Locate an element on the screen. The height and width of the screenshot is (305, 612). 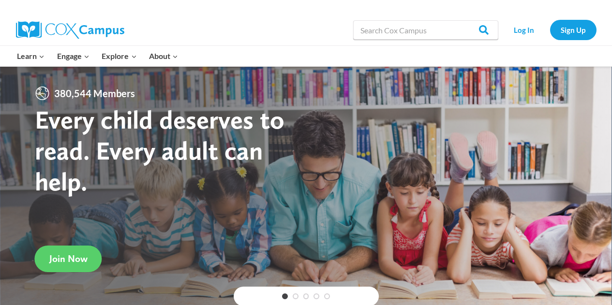
a: 4 is located at coordinates (316, 297).